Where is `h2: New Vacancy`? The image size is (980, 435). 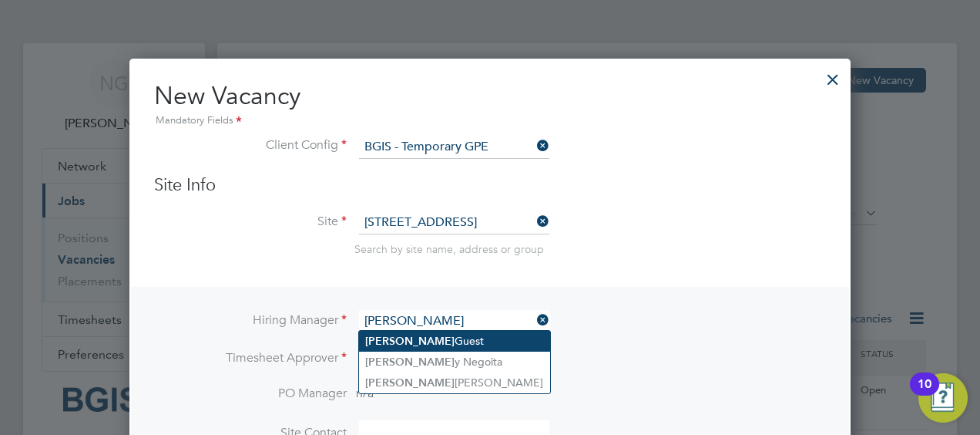 h2: New Vacancy is located at coordinates (490, 105).